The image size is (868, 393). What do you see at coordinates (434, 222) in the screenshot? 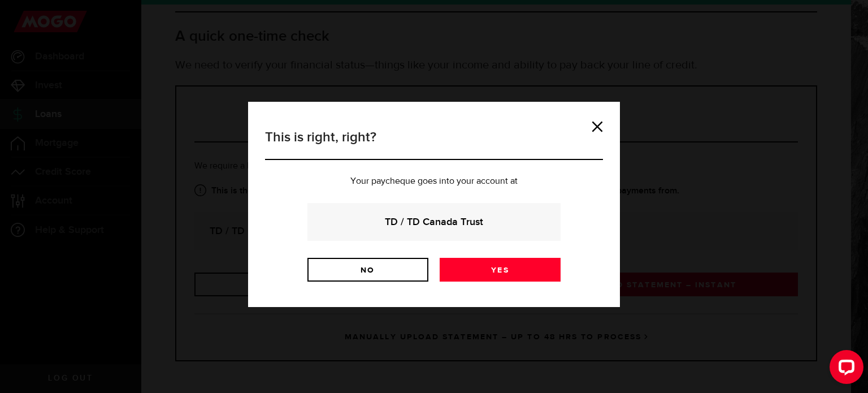
I see `strong: TD / TD Canada Trust` at bounding box center [434, 222].